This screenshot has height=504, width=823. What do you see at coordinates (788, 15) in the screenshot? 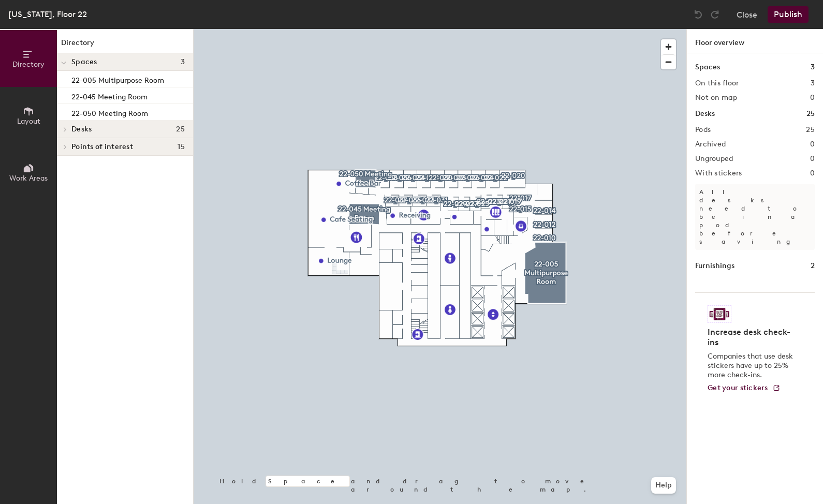
I see `button: Publish` at bounding box center [788, 15].